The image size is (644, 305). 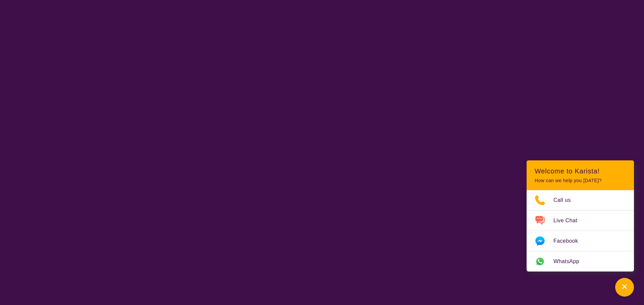 What do you see at coordinates (580, 261) in the screenshot?
I see `a: Web link opens in a new tab.` at bounding box center [580, 261].